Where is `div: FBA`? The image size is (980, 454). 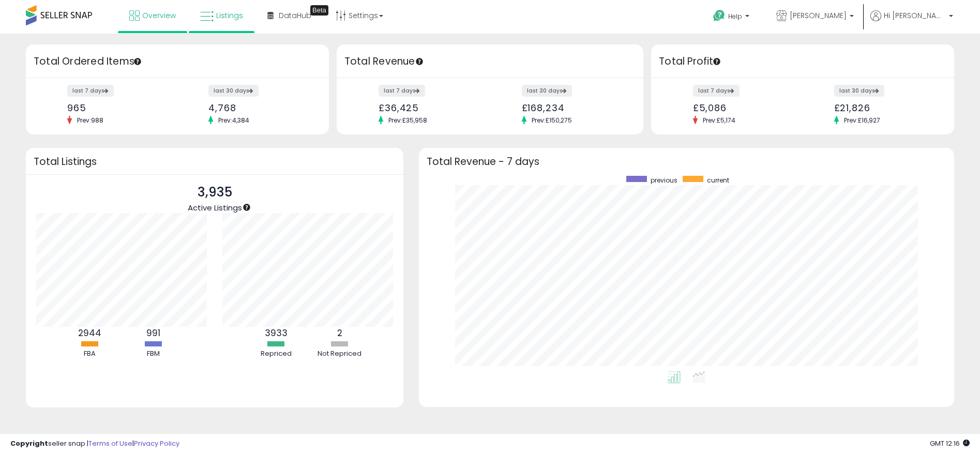
div: FBA is located at coordinates (90, 354).